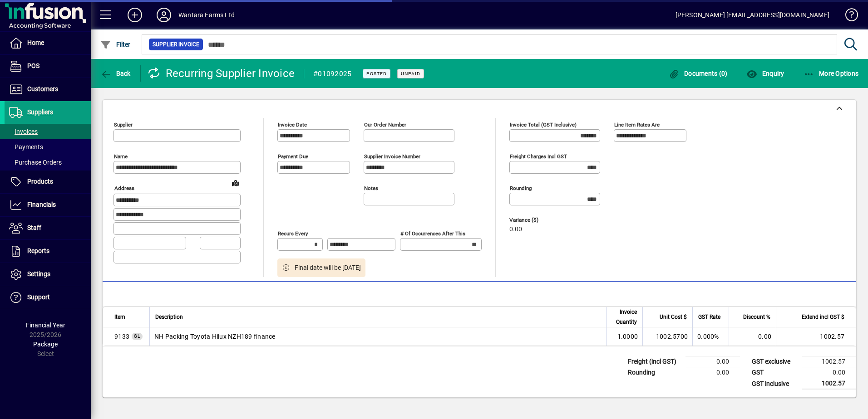  Describe the element at coordinates (48, 90) in the screenshot. I see `a: Customers` at that location.